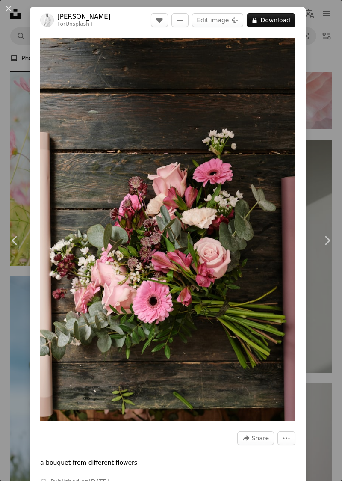 The image size is (342, 481). I want to click on p: a bouquet from different flowers, so click(89, 463).